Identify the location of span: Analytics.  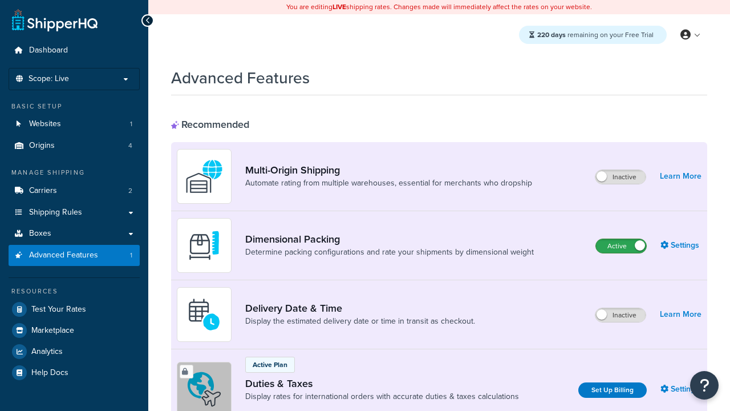
(47, 351).